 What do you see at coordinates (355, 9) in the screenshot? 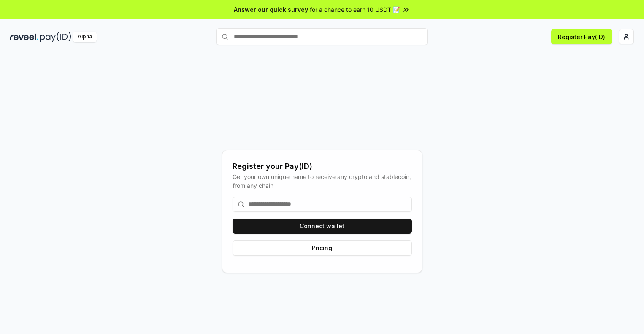
I see `span: for a chance to earn 10 USDT 📝` at bounding box center [355, 9].